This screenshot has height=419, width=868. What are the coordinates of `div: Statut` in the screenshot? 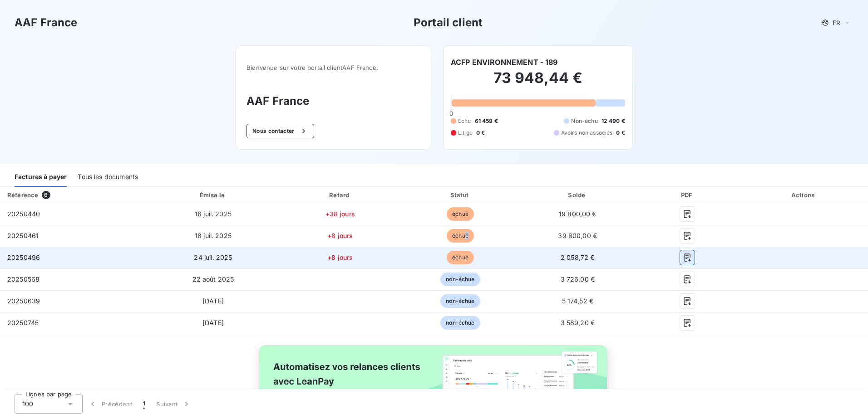 It's located at (460, 195).